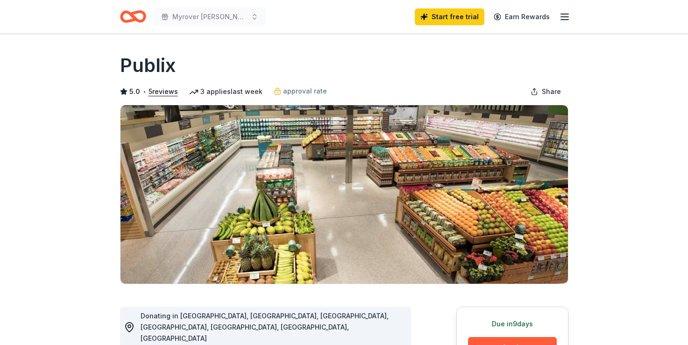  I want to click on span: Share, so click(551, 92).